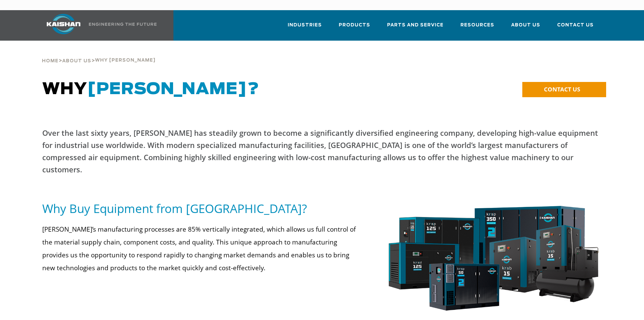 The image size is (644, 320). What do you see at coordinates (304, 28) in the screenshot?
I see `a: Industries` at bounding box center [304, 28].